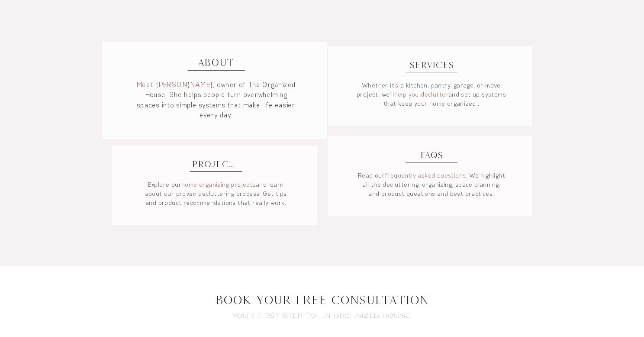 This screenshot has height=337, width=644. I want to click on span: . We highlight all the decluttering, organizing, space planning, and product questions and best p..., so click(434, 185).